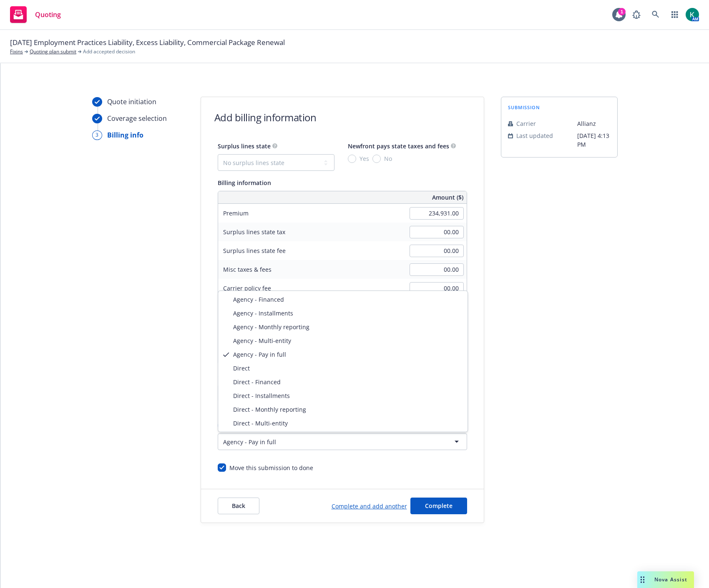 Image resolution: width=709 pixels, height=588 pixels. I want to click on span: Direct - Monthly reporting, so click(270, 409).